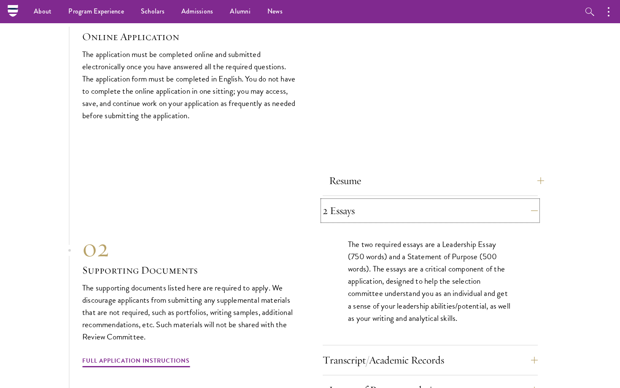  Describe the element at coordinates (136, 361) in the screenshot. I see `a: Full Application Instructions` at that location.